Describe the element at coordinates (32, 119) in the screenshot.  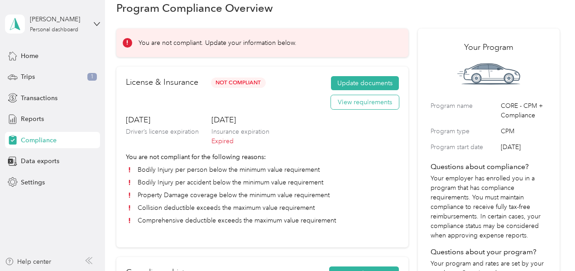
I see `span: Reports` at that location.